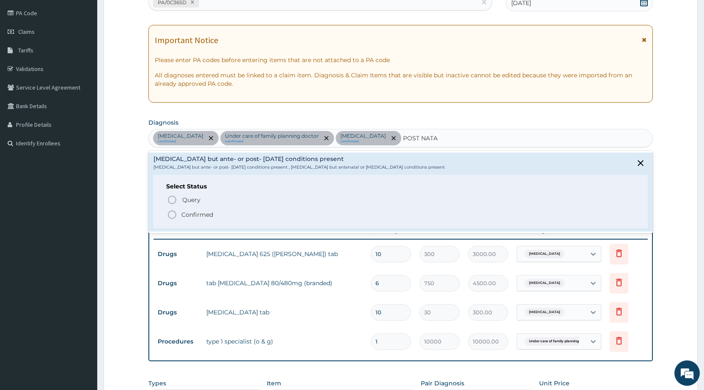  I want to click on h1: Important Notice, so click(186, 40).